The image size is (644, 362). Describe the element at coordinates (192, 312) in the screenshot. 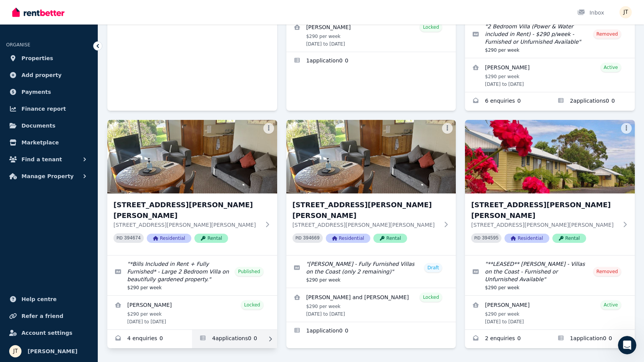

I see `a: View details for Deborah Purdon` at that location.